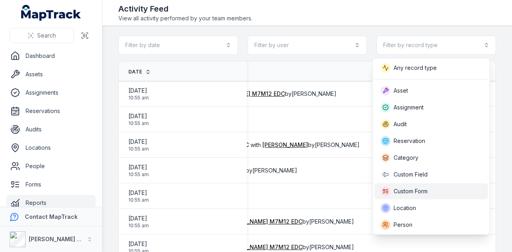 This screenshot has height=252, width=512. What do you see at coordinates (403, 225) in the screenshot?
I see `span: Person` at bounding box center [403, 225].